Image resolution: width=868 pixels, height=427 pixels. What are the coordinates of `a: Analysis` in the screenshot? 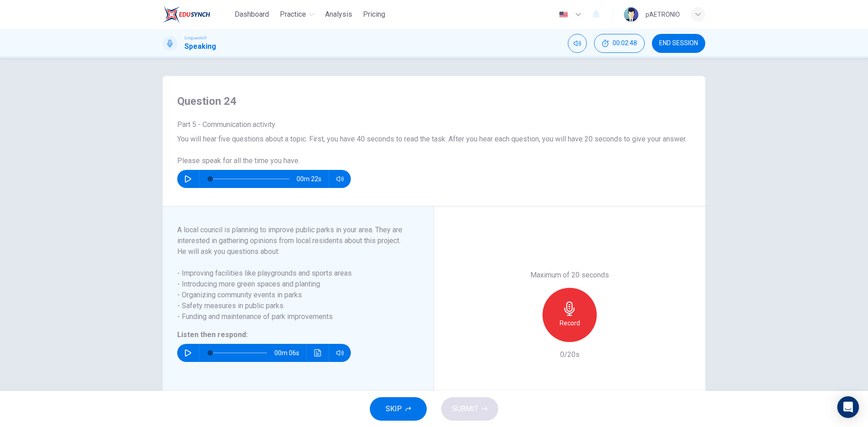 It's located at (339, 14).